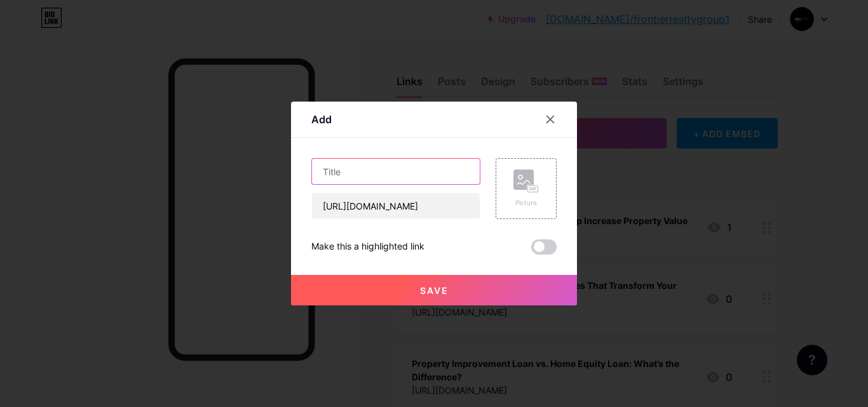 Image resolution: width=868 pixels, height=407 pixels. I want to click on input: URL, so click(396, 205).